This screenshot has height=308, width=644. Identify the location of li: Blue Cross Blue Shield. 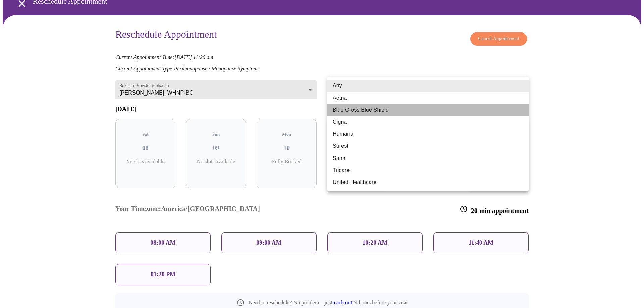
(428, 110).